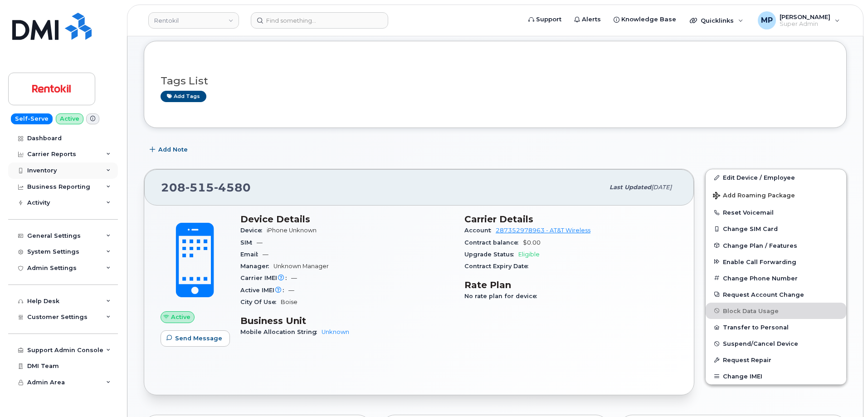  I want to click on button: Add Note, so click(170, 150).